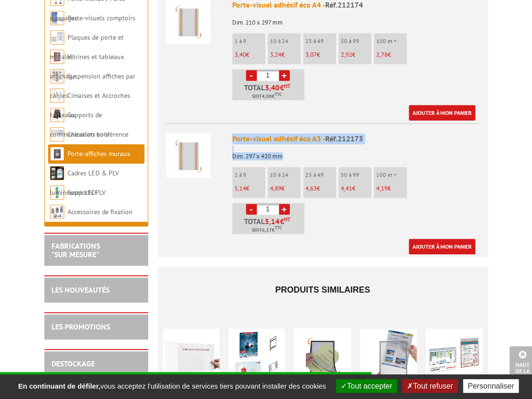  What do you see at coordinates (367, 385) in the screenshot?
I see `button: Tout accepter` at bounding box center [367, 385].